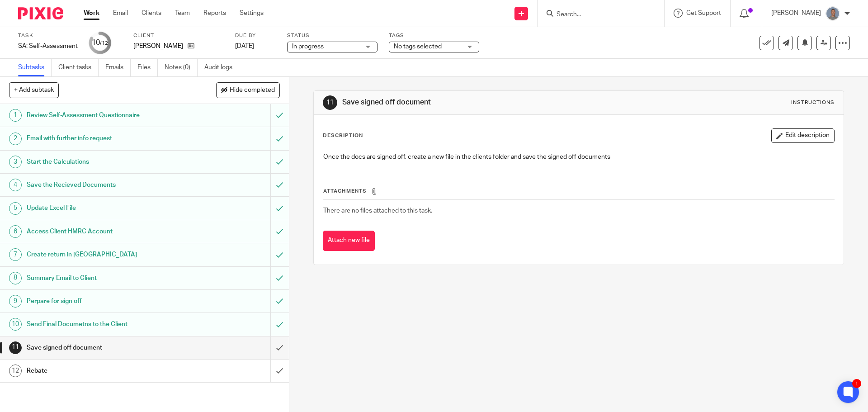 The image size is (868, 412). What do you see at coordinates (597, 15) in the screenshot?
I see `input: Search` at bounding box center [597, 15].